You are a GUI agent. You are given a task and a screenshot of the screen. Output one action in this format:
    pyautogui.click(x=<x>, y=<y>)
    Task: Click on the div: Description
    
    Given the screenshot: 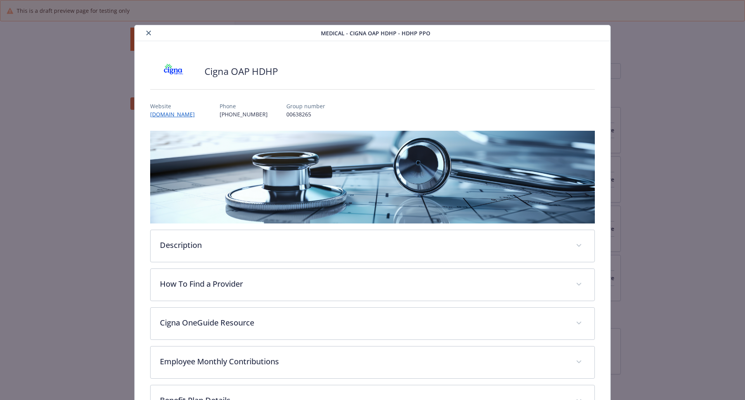 What is the action you would take?
    pyautogui.click(x=373, y=246)
    